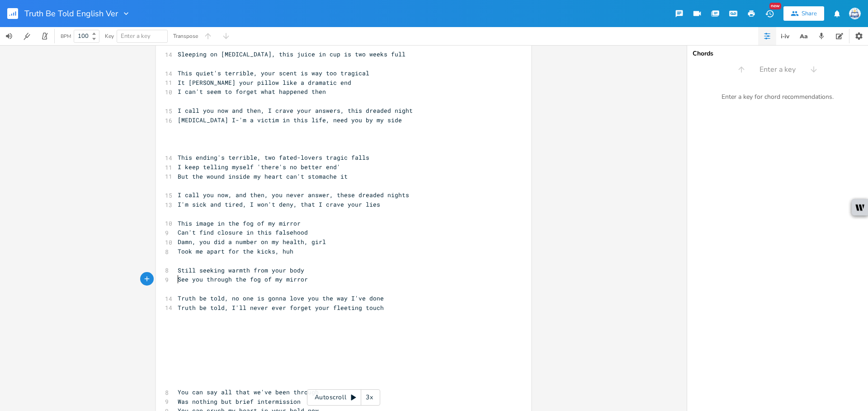 Image resolution: width=868 pixels, height=411 pixels. I want to click on span: I call you now, and then, you never answer, these dreaded nights, so click(293, 195).